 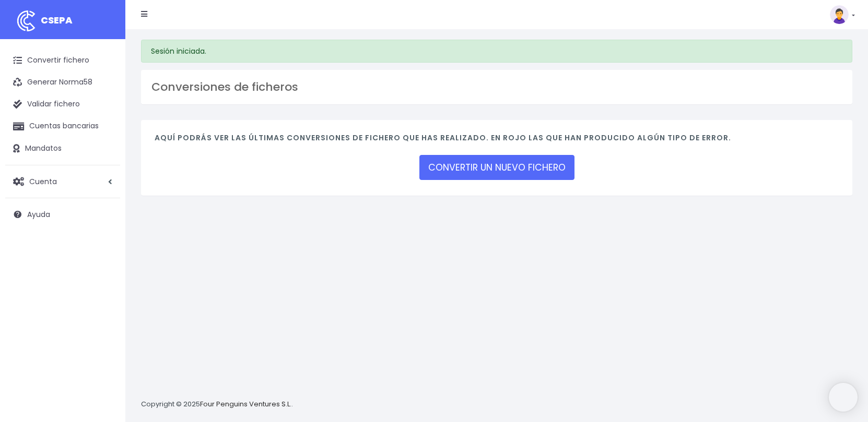 What do you see at coordinates (497, 51) in the screenshot?
I see `div: Sesión iniciada.` at bounding box center [497, 51].